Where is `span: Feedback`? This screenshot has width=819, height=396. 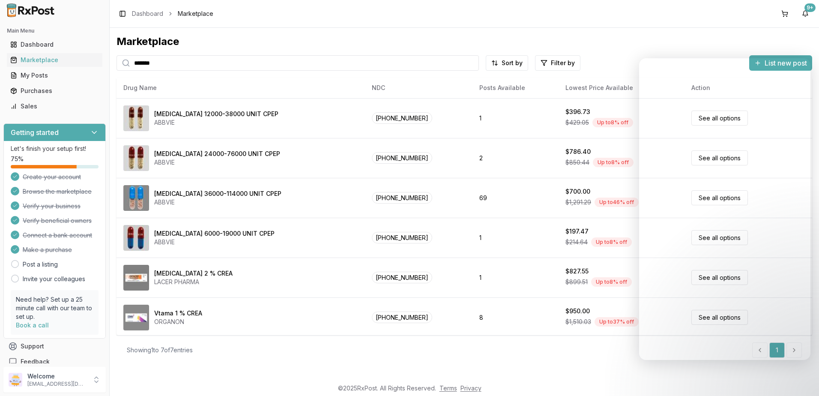
span: Feedback is located at coordinates (35, 361).